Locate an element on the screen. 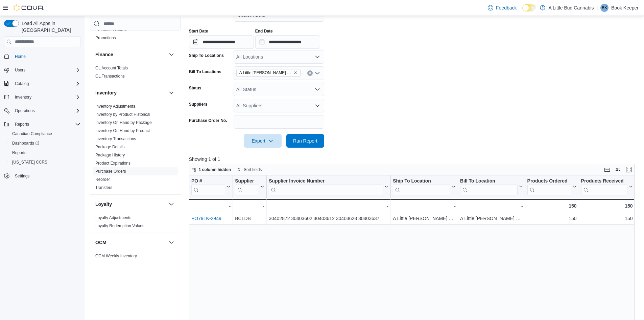 This screenshot has width=644, height=320. span: OCM Weekly Inventory is located at coordinates (116, 256).